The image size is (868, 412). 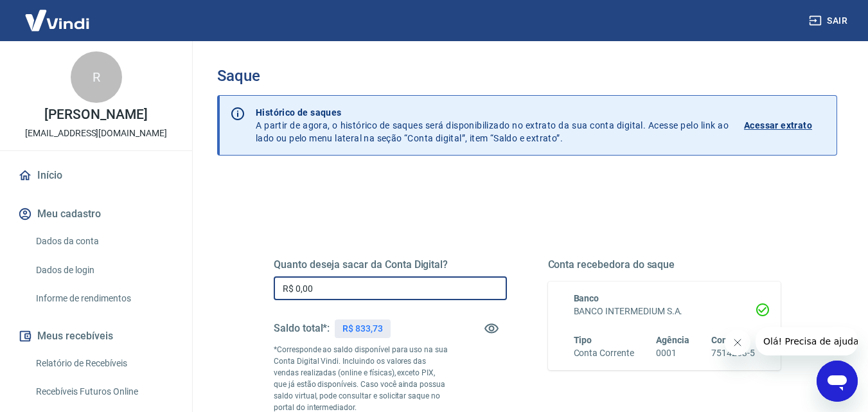 I want to click on span: Tipo, so click(x=583, y=340).